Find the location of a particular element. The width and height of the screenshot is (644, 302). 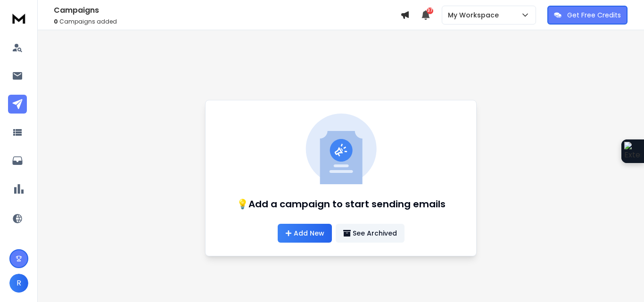

button: R is located at coordinates (19, 283).